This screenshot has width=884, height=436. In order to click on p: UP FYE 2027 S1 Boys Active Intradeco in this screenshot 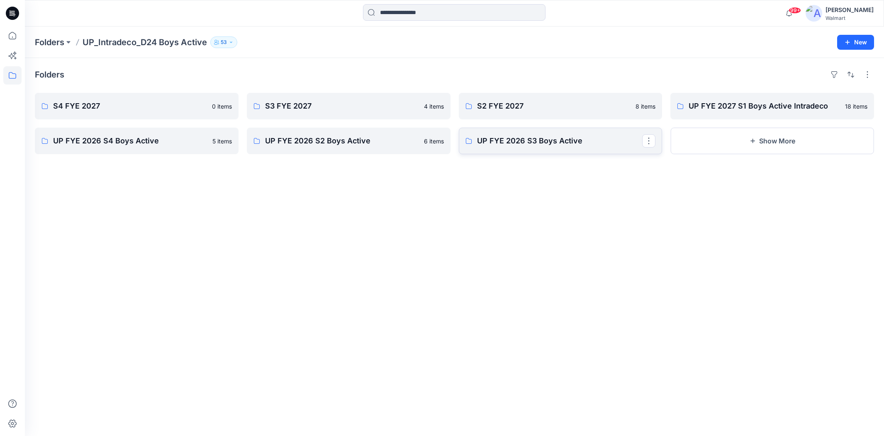, I will do `click(764, 106)`.